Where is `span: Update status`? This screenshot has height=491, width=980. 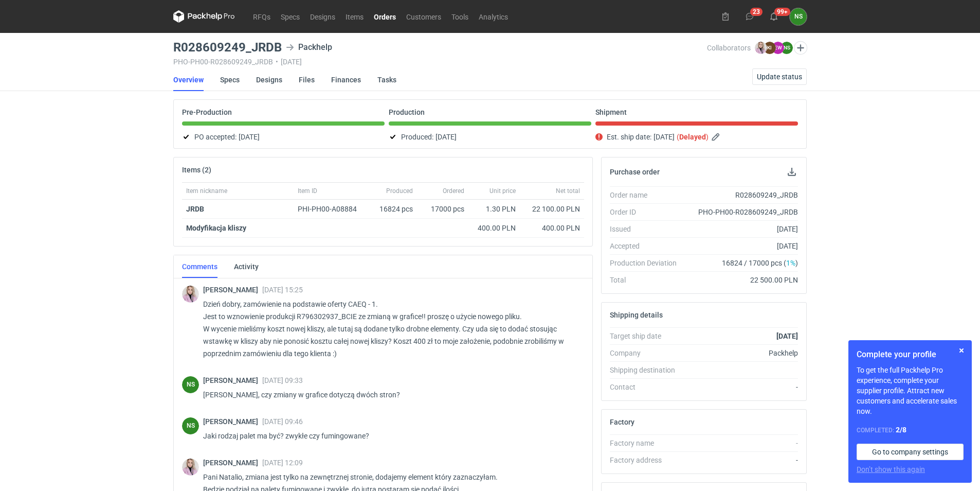
span: Update status is located at coordinates (779, 76).